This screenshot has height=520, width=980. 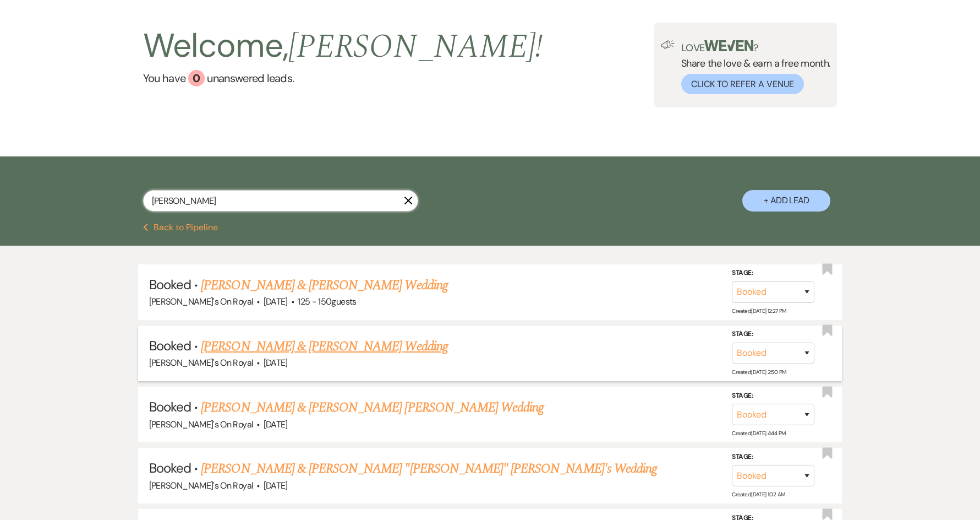 I want to click on a: You have 0 unanswered leads., so click(x=343, y=78).